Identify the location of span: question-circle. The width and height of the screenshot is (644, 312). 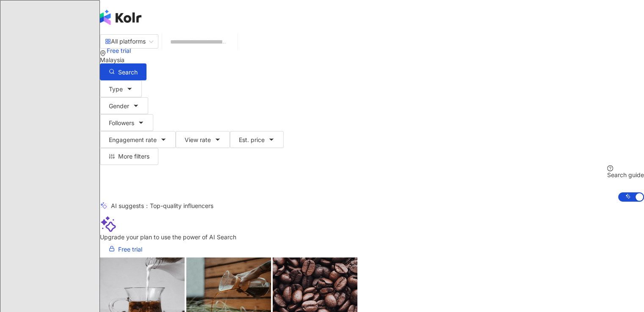
(610, 168).